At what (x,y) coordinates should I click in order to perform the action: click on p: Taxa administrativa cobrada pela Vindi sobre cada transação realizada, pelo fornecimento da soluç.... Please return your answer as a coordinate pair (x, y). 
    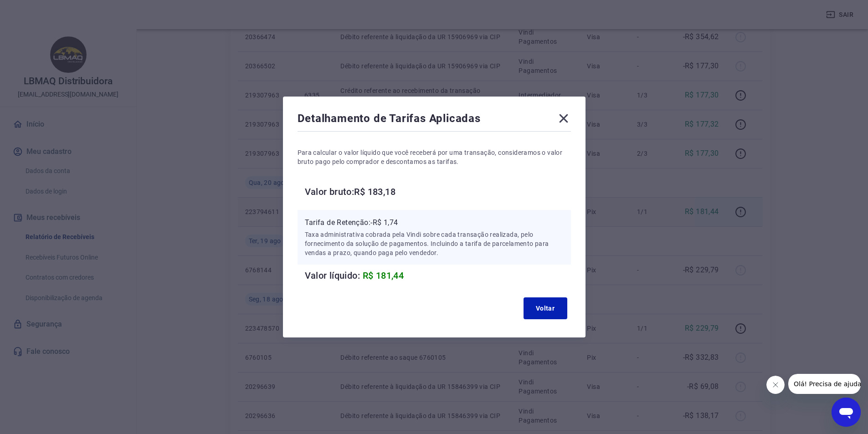
    Looking at the image, I should click on (434, 243).